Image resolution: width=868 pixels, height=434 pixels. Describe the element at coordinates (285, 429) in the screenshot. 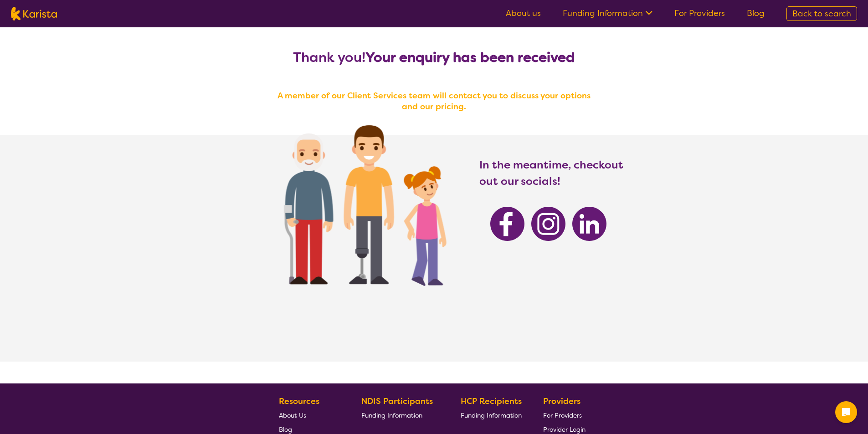

I see `span: Blog` at that location.